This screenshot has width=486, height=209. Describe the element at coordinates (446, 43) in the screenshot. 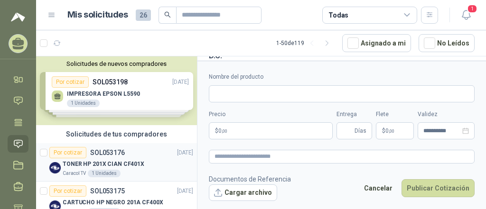

I see `button: No Leídos` at that location.